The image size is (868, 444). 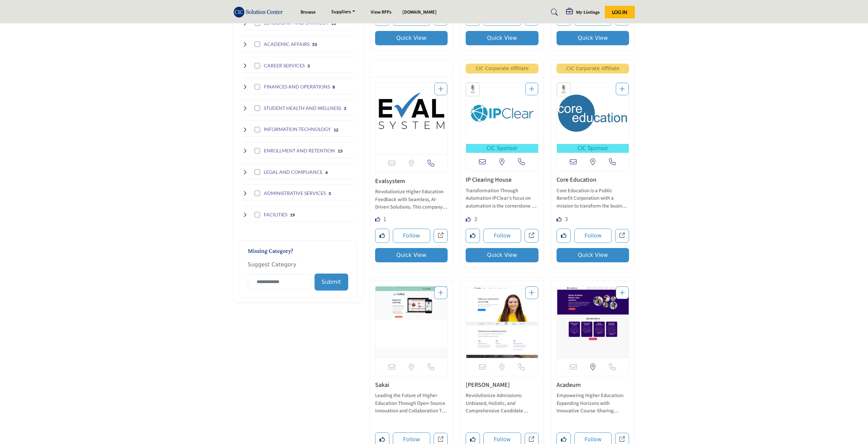 What do you see at coordinates (258, 66) in the screenshot?
I see `input: Select CAREER SERVICES checkbox` at bounding box center [258, 66].